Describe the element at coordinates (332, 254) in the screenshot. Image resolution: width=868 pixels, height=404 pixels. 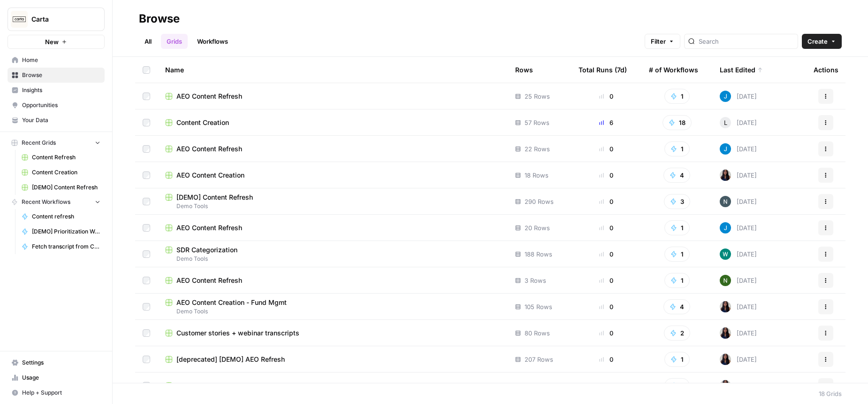
I see `a: SDR CategorizationDemo Tools` at that location.